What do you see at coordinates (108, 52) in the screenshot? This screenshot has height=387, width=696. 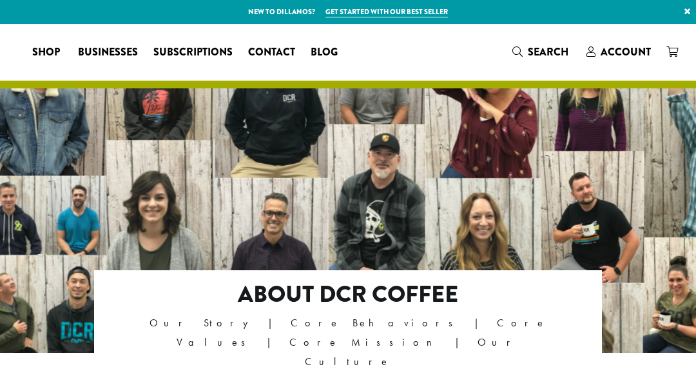 I see `span: Businesses` at bounding box center [108, 52].